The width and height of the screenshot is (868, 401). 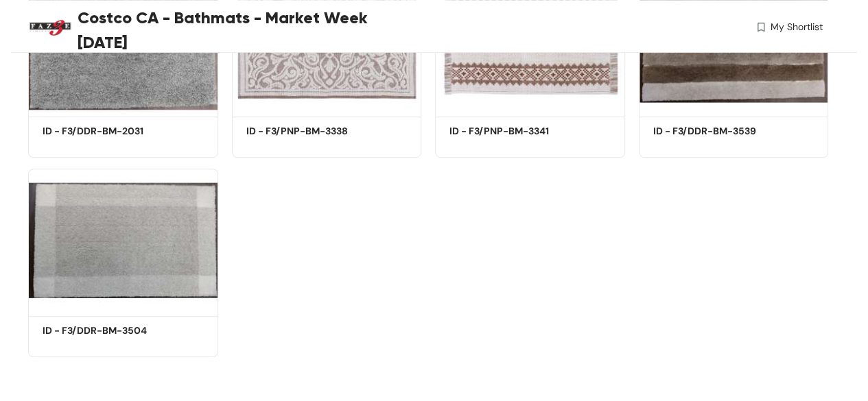 What do you see at coordinates (760, 26) in the screenshot?
I see `img: wishlist` at bounding box center [760, 26].